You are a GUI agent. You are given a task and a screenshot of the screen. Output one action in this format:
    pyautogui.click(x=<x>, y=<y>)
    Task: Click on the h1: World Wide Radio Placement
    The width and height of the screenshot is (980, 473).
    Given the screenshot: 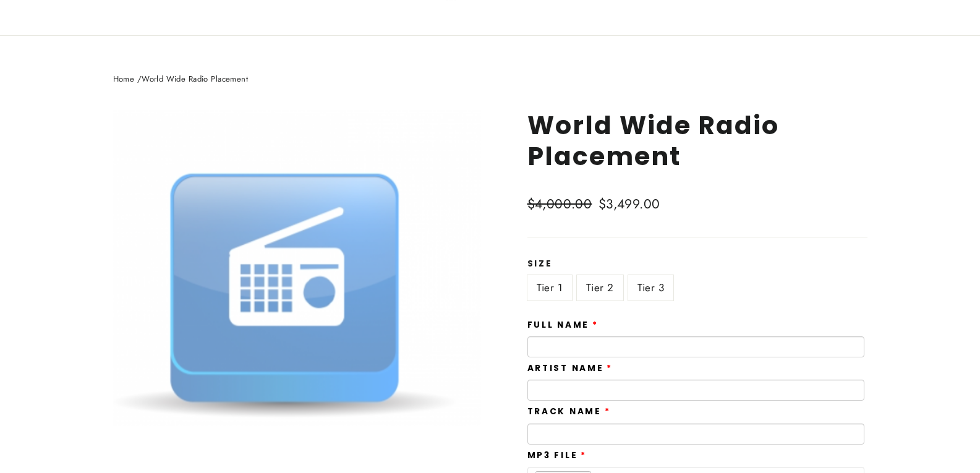 What is the action you would take?
    pyautogui.click(x=698, y=141)
    